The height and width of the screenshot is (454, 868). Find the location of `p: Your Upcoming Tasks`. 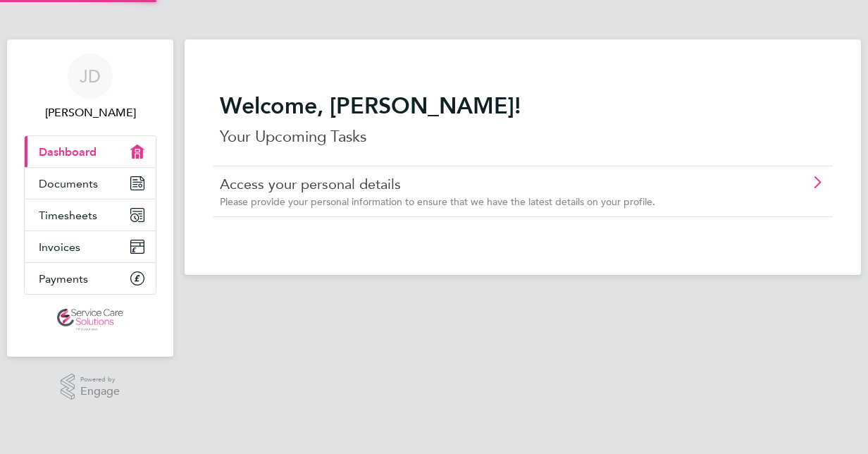

p: Your Upcoming Tasks is located at coordinates (523, 137).